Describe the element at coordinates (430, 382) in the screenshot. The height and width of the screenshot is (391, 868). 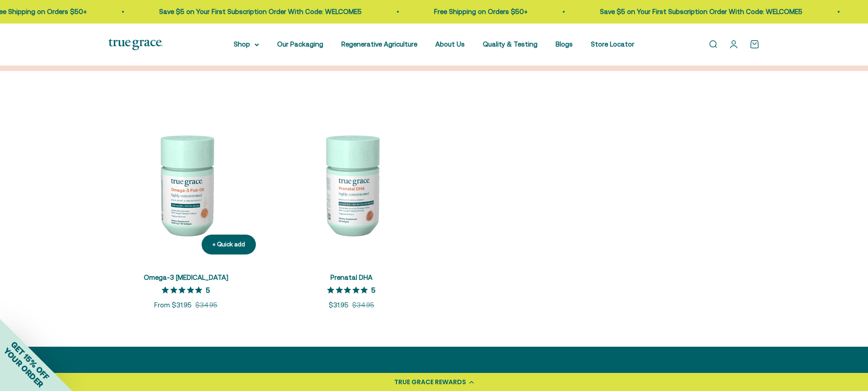
I see `div: TRUE GRACE REWARDS` at that location.